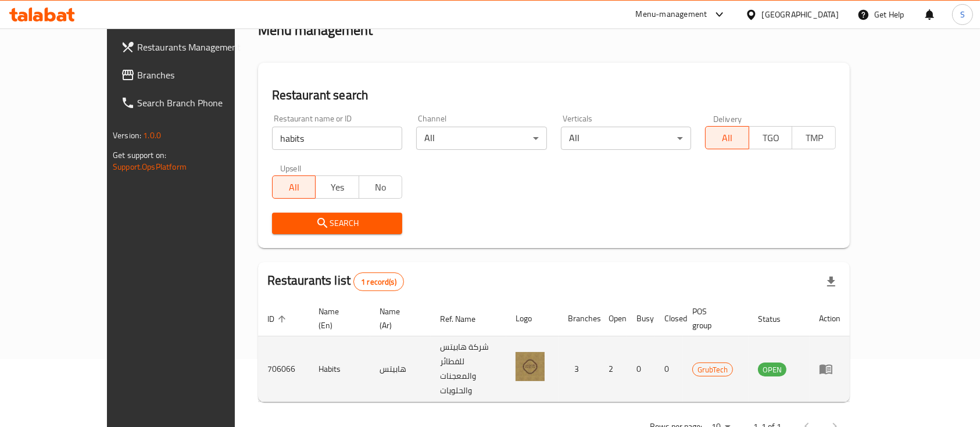  Describe the element at coordinates (337, 318) in the screenshot. I see `span: Name (En)` at that location.